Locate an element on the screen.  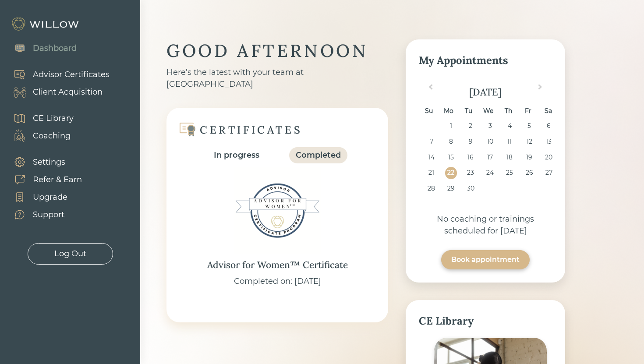
a: Advisor Certificates is located at coordinates (57, 74).